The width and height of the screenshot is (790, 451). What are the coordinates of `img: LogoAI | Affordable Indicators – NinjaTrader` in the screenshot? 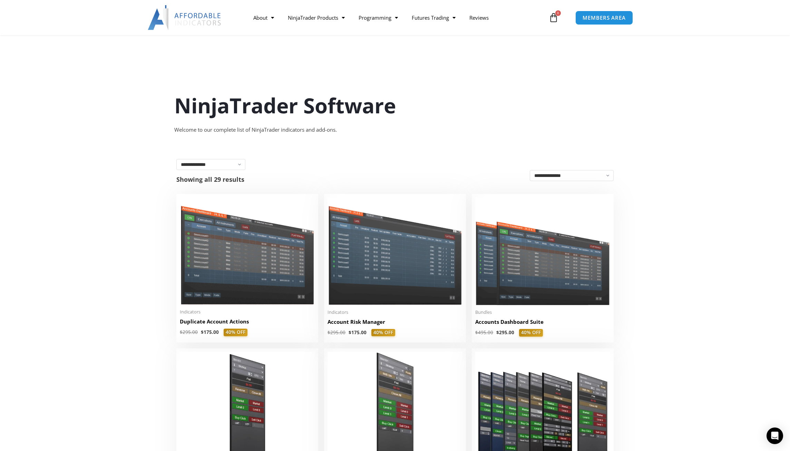 It's located at (185, 18).